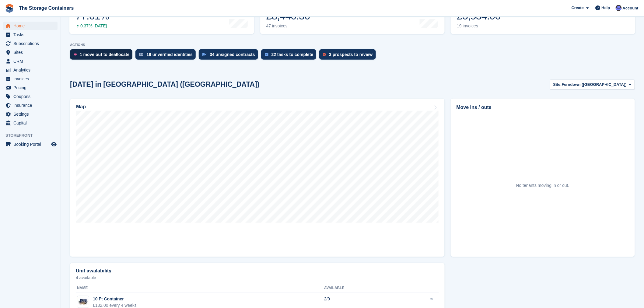  I want to click on th: Name, so click(200, 288).